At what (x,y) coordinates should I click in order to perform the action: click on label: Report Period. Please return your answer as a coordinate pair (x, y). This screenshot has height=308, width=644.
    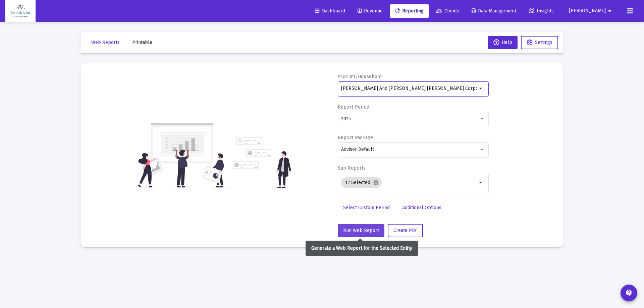
    Looking at the image, I should click on (353, 107).